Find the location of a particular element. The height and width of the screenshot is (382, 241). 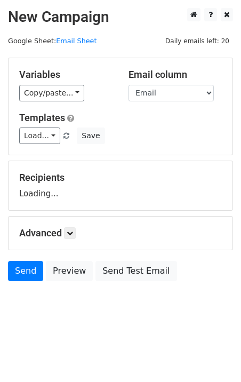

a: Email Sheet is located at coordinates (76, 41).